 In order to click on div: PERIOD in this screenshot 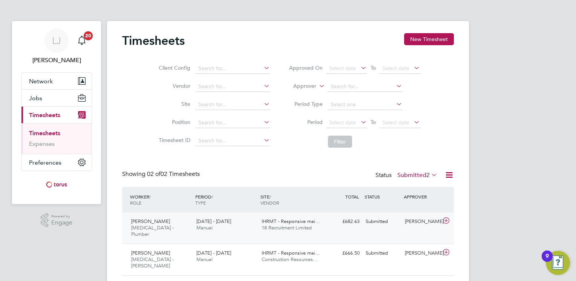, I will do `click(226, 200)`.